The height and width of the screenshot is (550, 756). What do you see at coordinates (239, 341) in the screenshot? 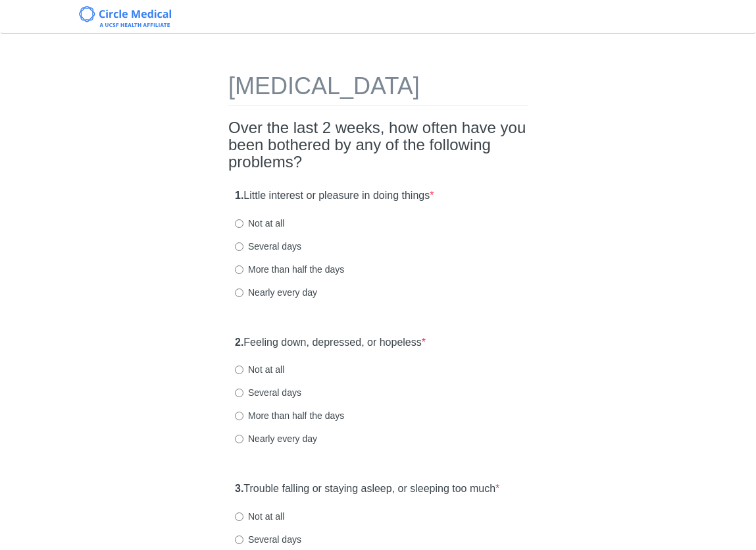
I see `strong: 2.` at bounding box center [239, 341].